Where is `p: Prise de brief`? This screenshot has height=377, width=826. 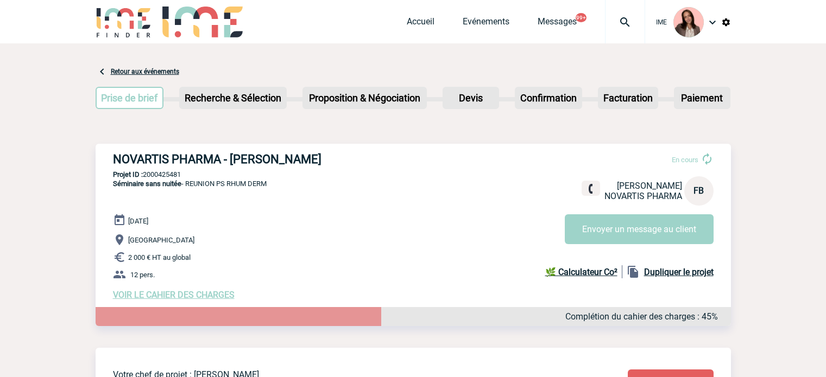 p: Prise de brief is located at coordinates (130, 98).